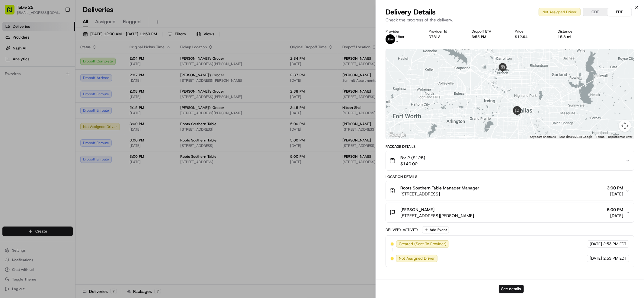  Describe the element at coordinates (489, 37) in the screenshot. I see `div: 3:55 PM` at that location.